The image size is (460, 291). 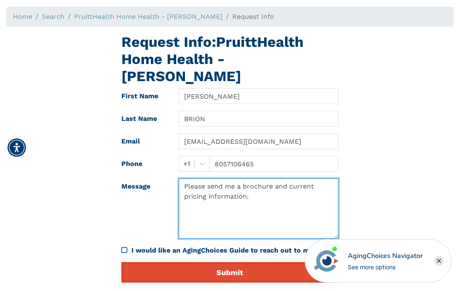 I want to click on div: Close, so click(x=439, y=261).